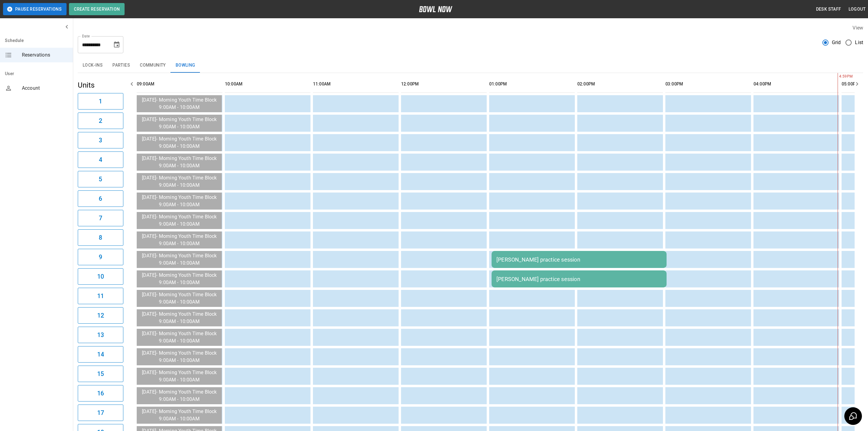 Image resolution: width=868 pixels, height=431 pixels. I want to click on h6: 11, so click(100, 296).